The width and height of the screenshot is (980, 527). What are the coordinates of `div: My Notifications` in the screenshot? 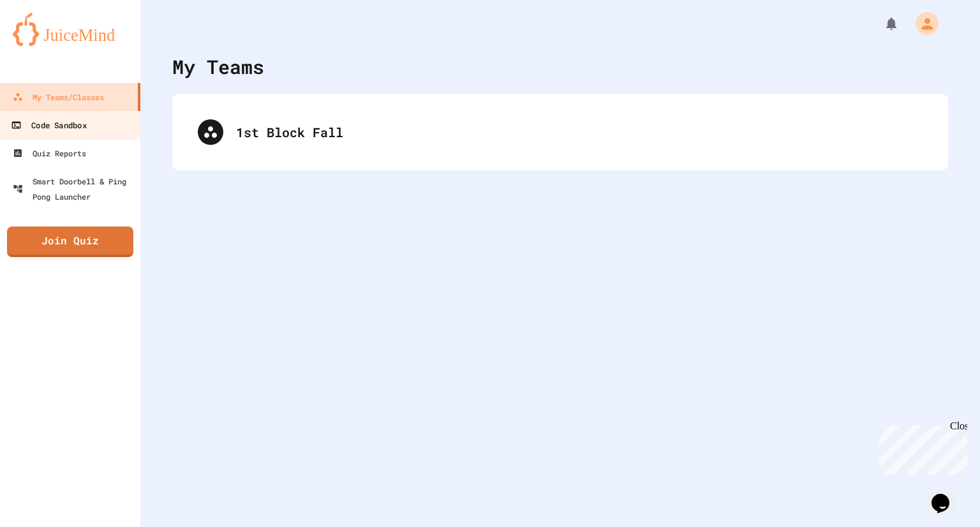 It's located at (881, 24).